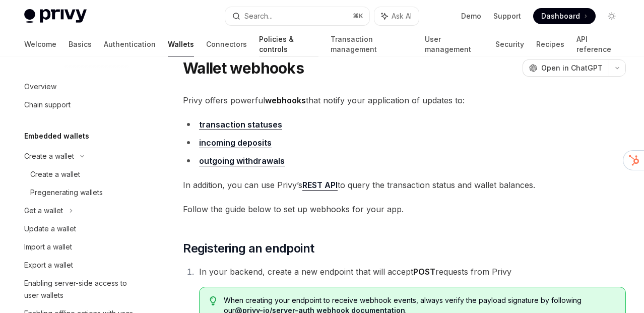 The height and width of the screenshot is (313, 644). What do you see at coordinates (43, 211) in the screenshot?
I see `div: Get a wallet` at bounding box center [43, 211].